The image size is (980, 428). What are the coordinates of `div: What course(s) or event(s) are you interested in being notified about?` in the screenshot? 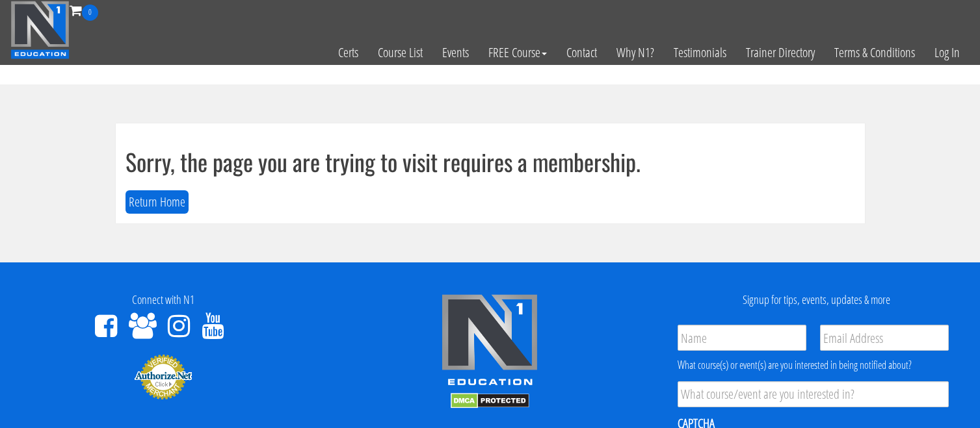 It's located at (813, 365).